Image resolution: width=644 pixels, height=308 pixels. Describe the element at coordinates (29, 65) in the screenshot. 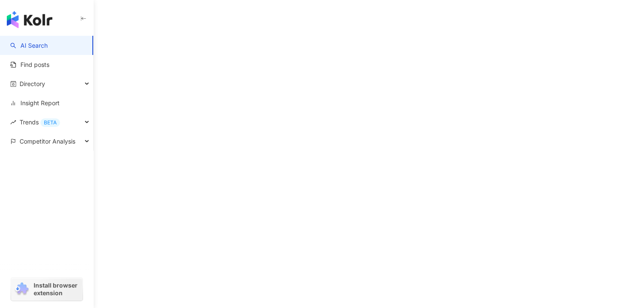

I see `a: Find posts` at that location.